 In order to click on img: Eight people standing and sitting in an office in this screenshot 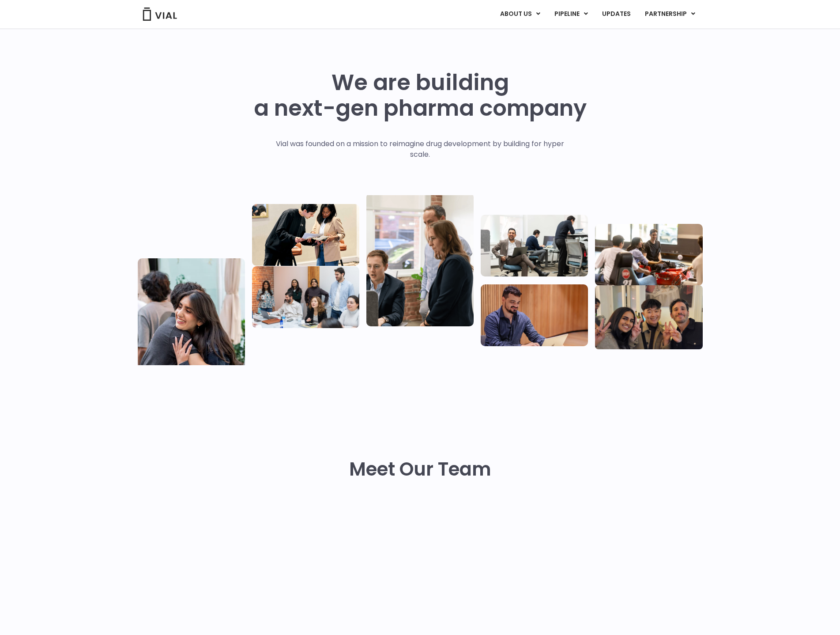, I will do `click(305, 297)`.